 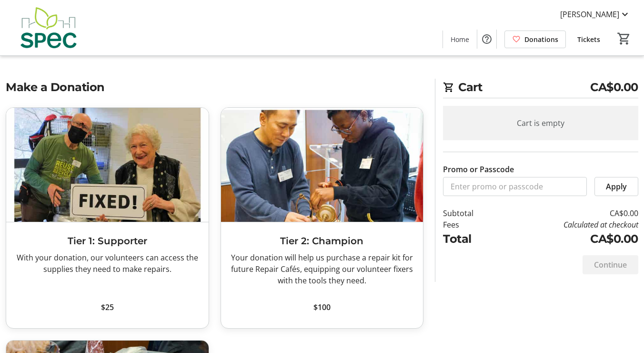 What do you see at coordinates (534, 39) in the screenshot?
I see `a: Donations` at bounding box center [534, 39].